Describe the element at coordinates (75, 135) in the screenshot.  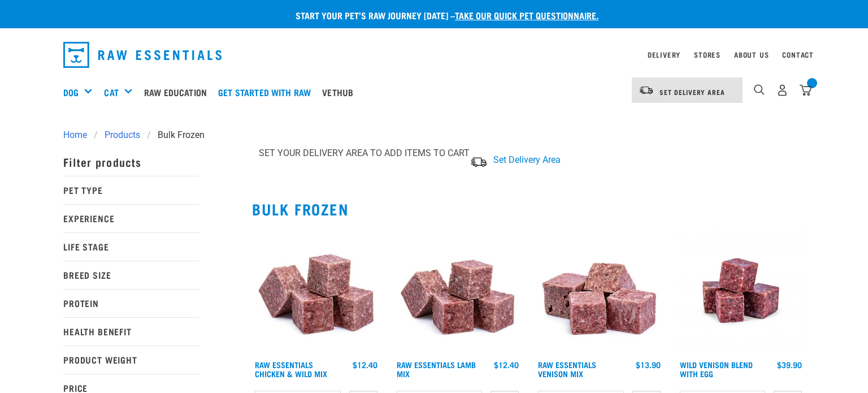
I see `span: Home` at that location.